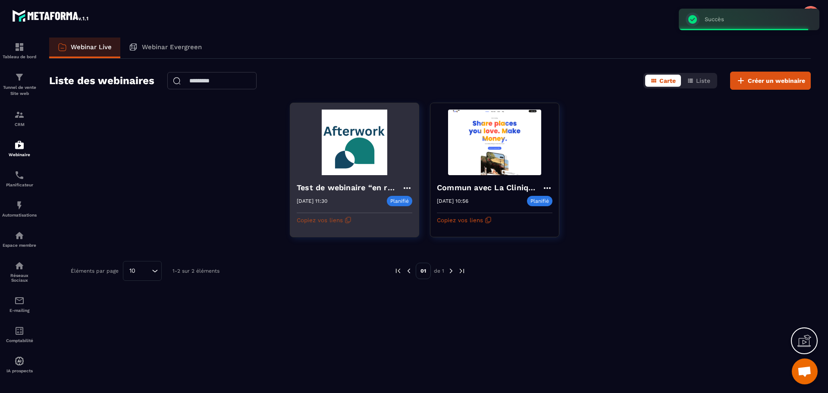  What do you see at coordinates (19, 91) in the screenshot?
I see `p: Tunnel de vente Site web` at bounding box center [19, 91].